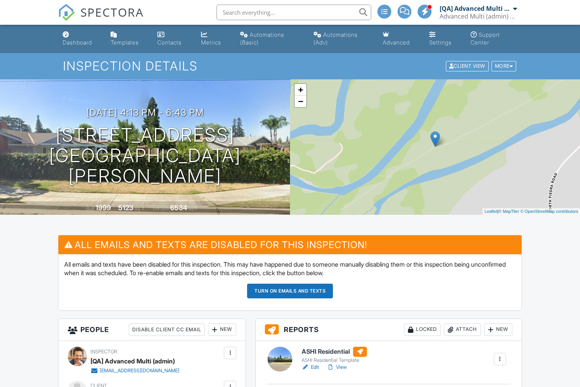  Describe the element at coordinates (334, 352) in the screenshot. I see `h6: ASHI Residential` at that location.